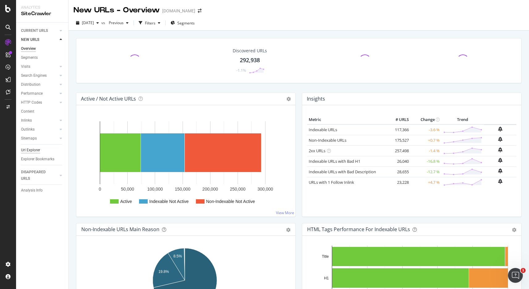 This screenshot has width=529, height=289. I want to click on a: NEW URLS, so click(39, 40).